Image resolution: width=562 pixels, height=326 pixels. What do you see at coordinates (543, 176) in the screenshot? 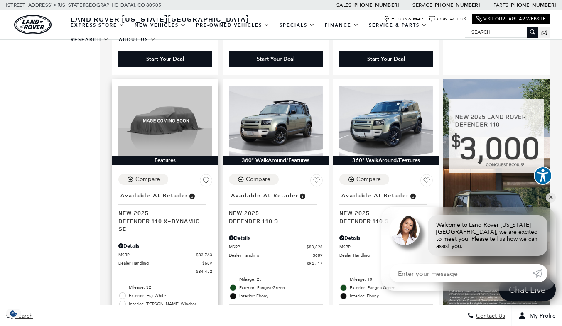
I see `button: Explore your accessibility options` at bounding box center [543, 176].